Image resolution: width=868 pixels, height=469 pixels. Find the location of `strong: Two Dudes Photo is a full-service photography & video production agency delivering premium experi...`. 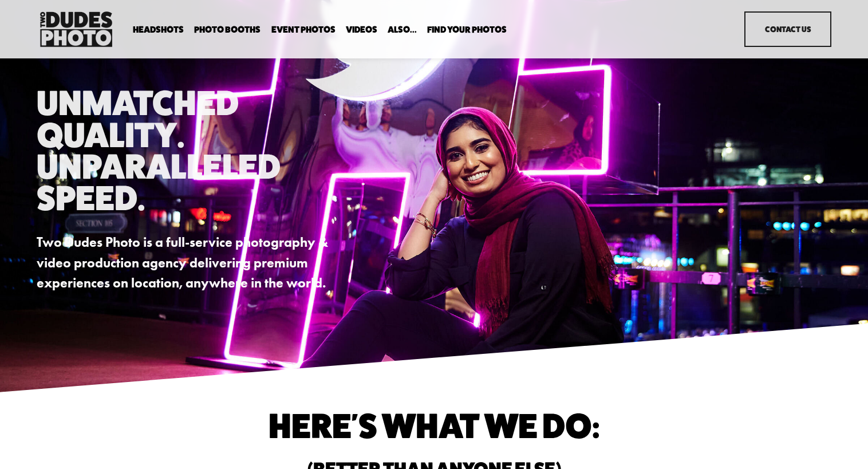

strong: Two Dudes Photo is a full-service photography & video production agency delivering premium experi... is located at coordinates (184, 263).